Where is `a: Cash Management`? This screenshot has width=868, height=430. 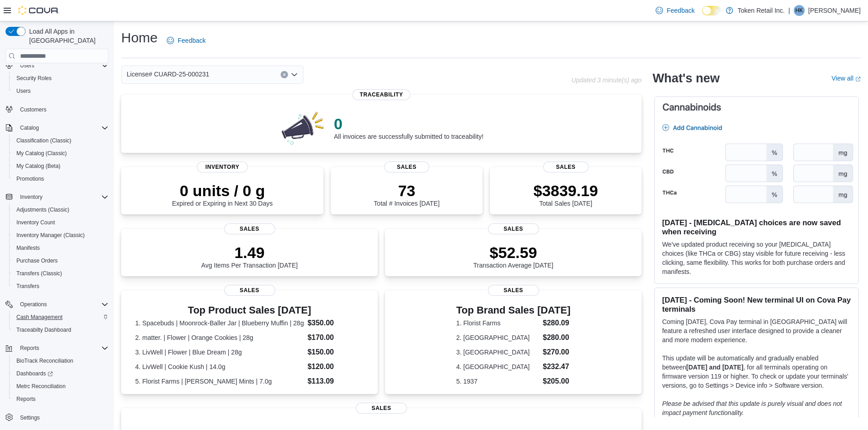
a: Cash Management is located at coordinates (39, 317).